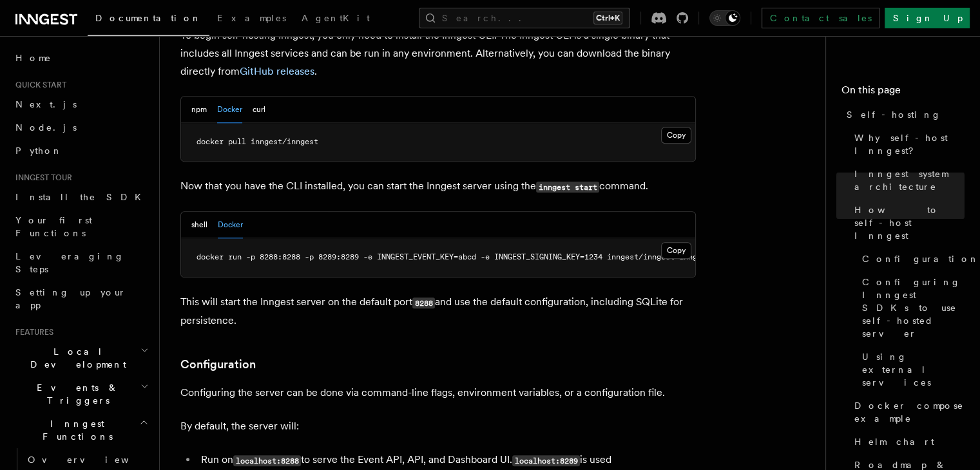 The image size is (980, 470). What do you see at coordinates (76, 394) in the screenshot?
I see `span: Events & Triggers` at bounding box center [76, 394].